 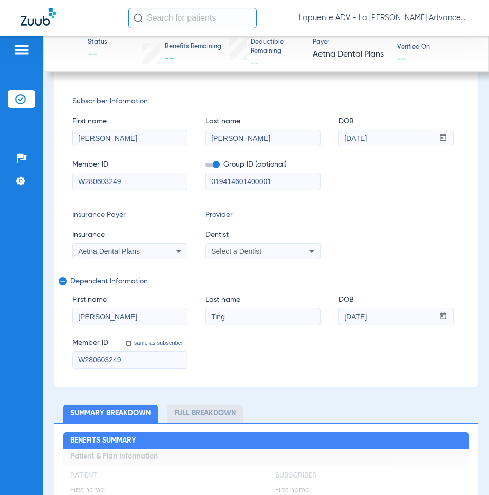 I want to click on img: Search Icon, so click(x=138, y=18).